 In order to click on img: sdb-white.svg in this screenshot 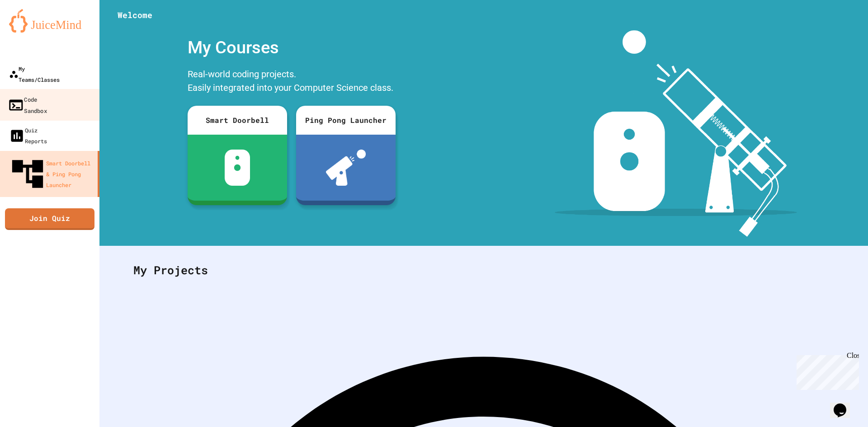, I will do `click(238, 168)`.